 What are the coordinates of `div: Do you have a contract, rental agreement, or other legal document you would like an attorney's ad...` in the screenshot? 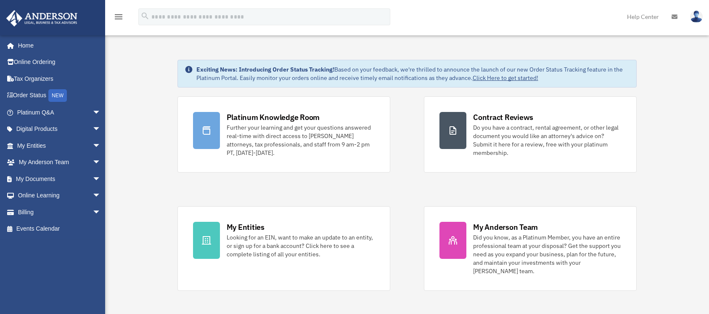 It's located at (547, 140).